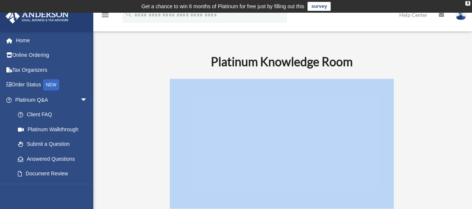  What do you see at coordinates (461, 15) in the screenshot?
I see `img: User Pic` at bounding box center [461, 15].